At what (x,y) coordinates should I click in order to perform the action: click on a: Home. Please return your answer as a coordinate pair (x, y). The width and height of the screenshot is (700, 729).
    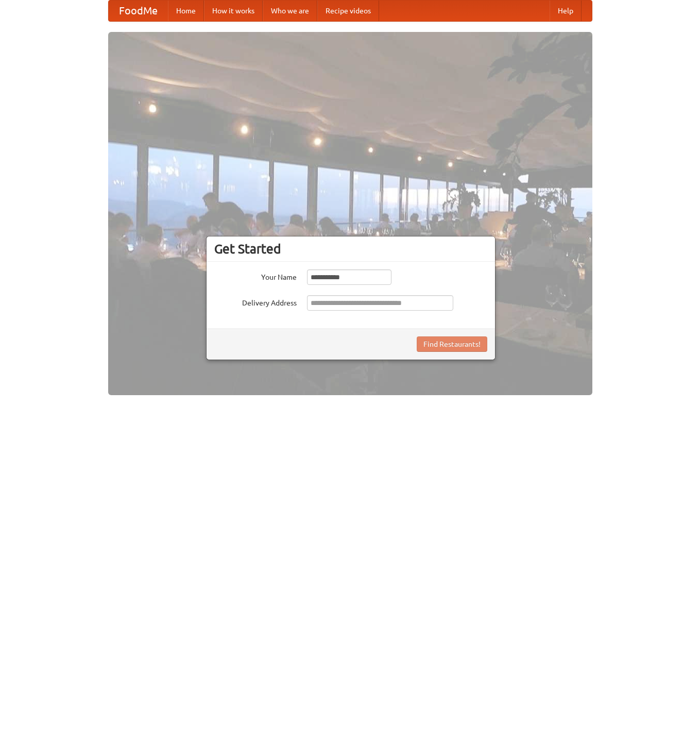
    Looking at the image, I should click on (186, 10).